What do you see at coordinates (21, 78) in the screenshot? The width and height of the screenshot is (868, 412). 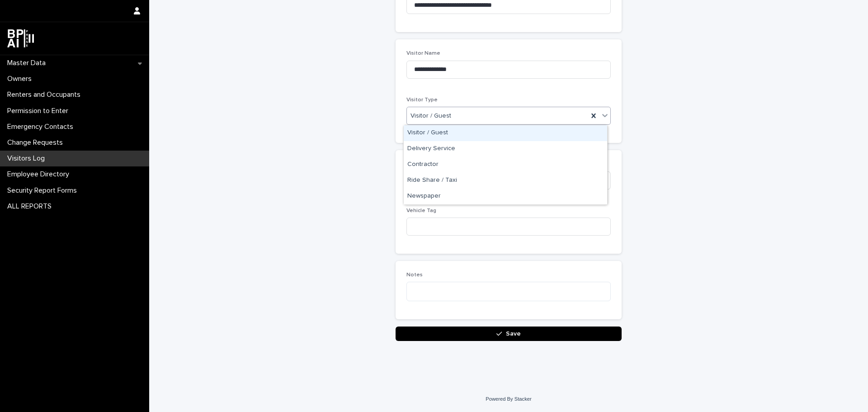 I see `p: Owners` at bounding box center [21, 78].